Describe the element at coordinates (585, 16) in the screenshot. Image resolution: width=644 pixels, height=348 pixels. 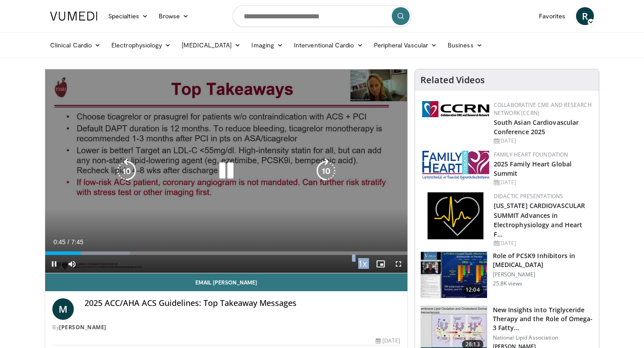
I see `span: R` at that location.